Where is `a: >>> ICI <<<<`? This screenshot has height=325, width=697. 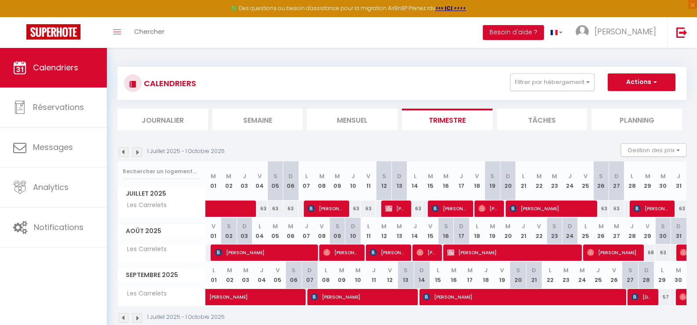 a: >>> ICI <<<< is located at coordinates (450, 8).